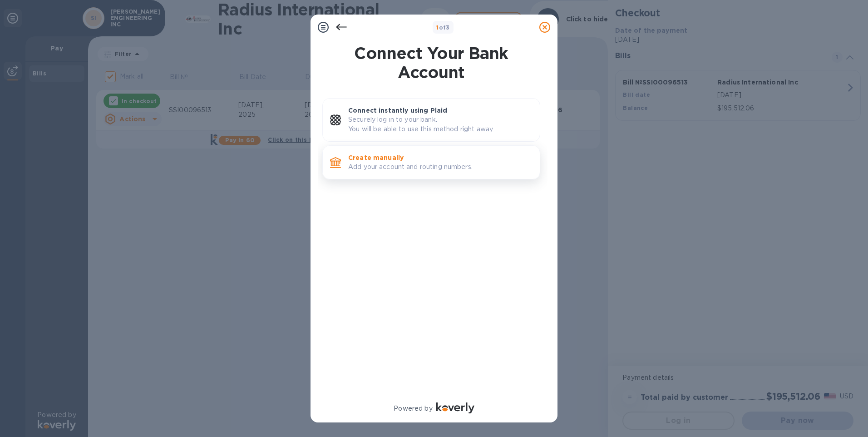 The height and width of the screenshot is (437, 868). Describe the element at coordinates (437, 27) in the screenshot. I see `span: 1` at that location.